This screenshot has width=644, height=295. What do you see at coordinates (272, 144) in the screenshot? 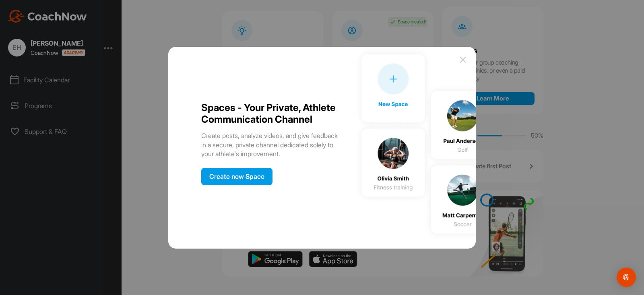
I see `p: Create posts, analyze videos, and give feedback in a secure, private channel dedicated solely to ...` at bounding box center [272, 144].